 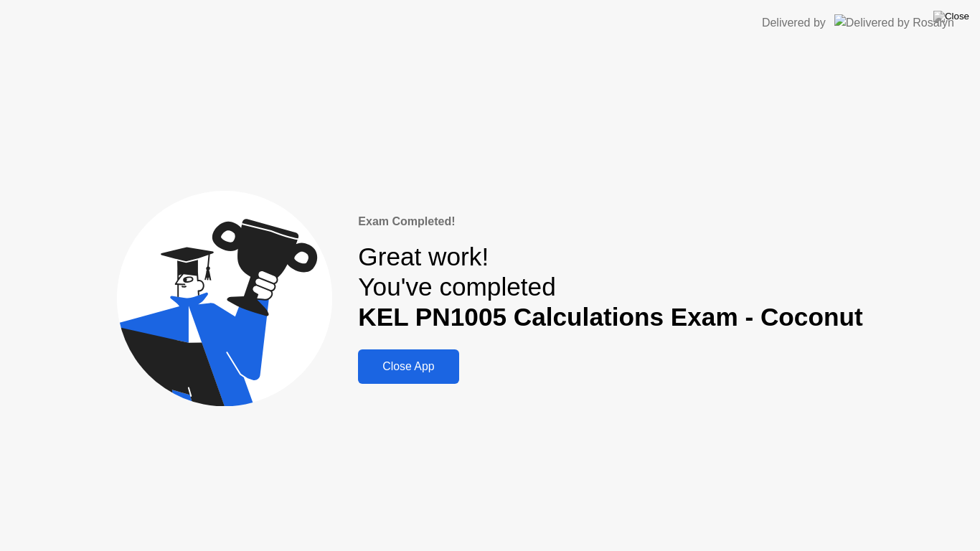 What do you see at coordinates (610, 221) in the screenshot?
I see `div: Exam Completed!` at bounding box center [610, 221].